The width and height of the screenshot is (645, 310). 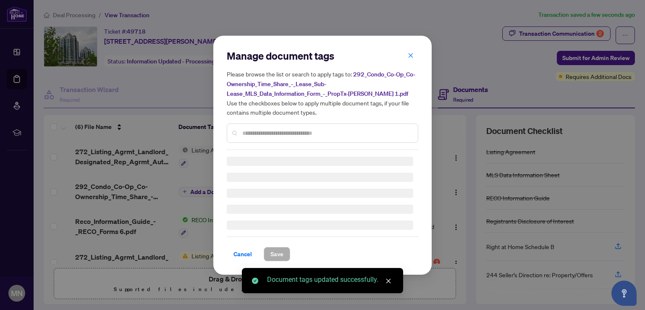 I want to click on span: Cancel, so click(x=243, y=254).